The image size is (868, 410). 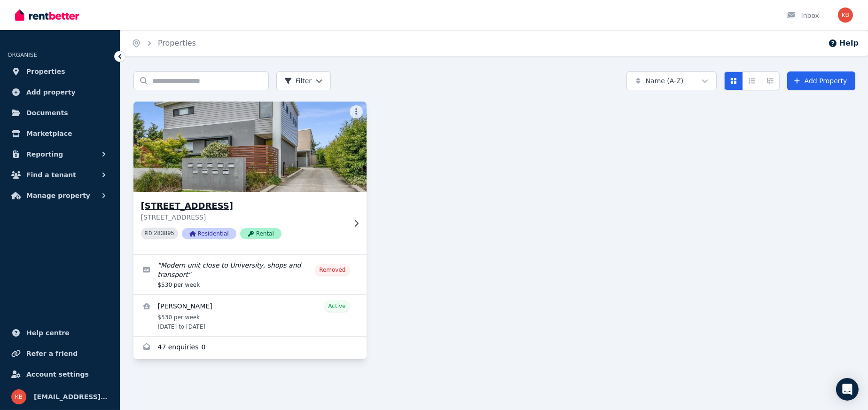 I want to click on span: Account settings, so click(x=57, y=374).